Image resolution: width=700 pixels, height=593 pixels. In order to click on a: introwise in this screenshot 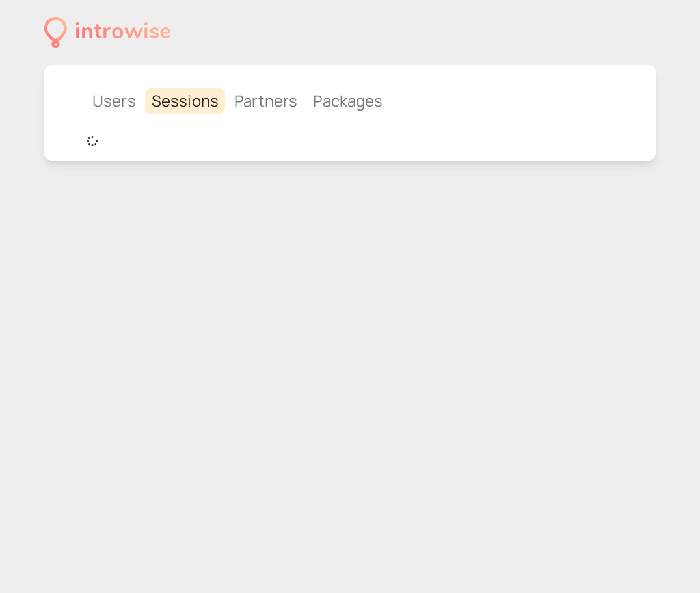, I will do `click(108, 32)`.